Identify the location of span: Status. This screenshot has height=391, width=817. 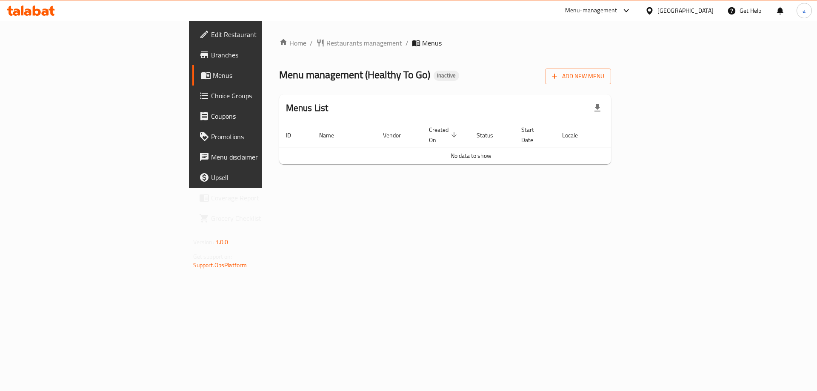
(490, 135).